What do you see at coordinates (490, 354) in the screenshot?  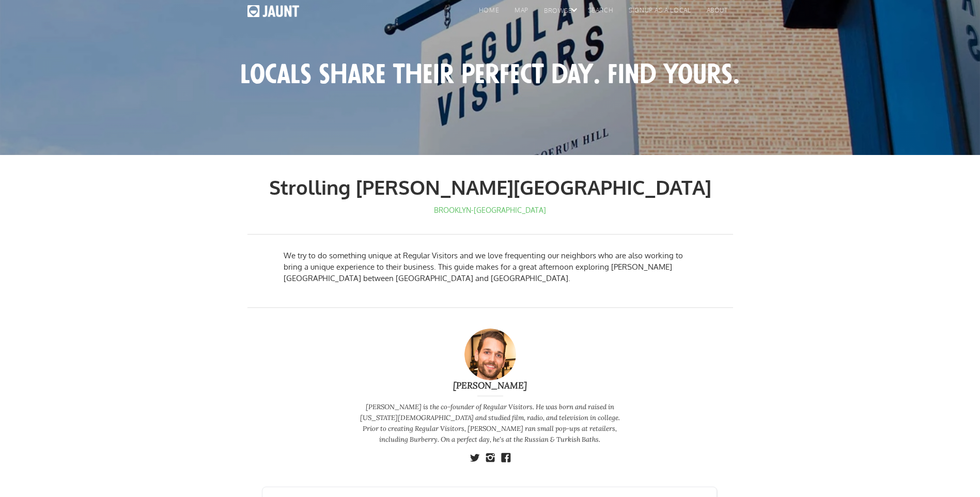 I see `img: Daniel Sorg` at bounding box center [490, 354].